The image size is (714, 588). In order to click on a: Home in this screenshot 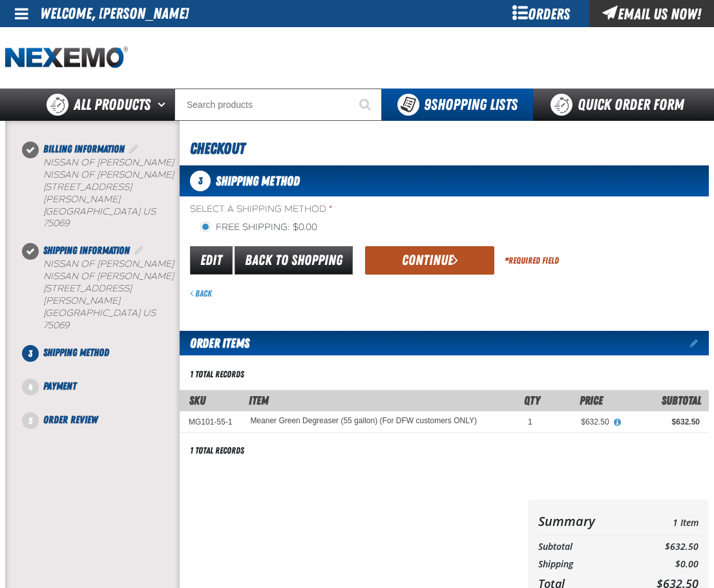, I will do `click(67, 58)`.